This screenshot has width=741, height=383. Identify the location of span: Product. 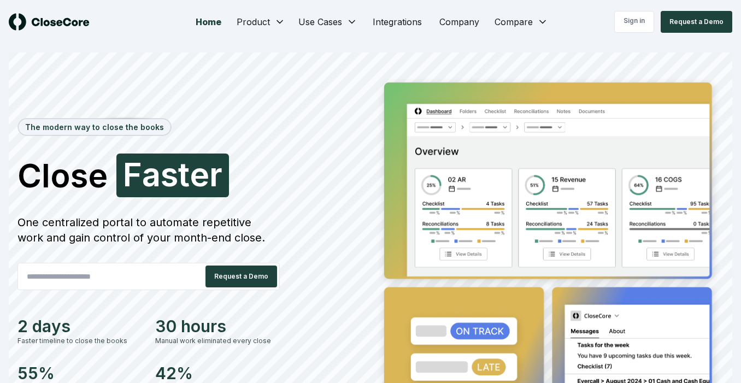
(253, 22).